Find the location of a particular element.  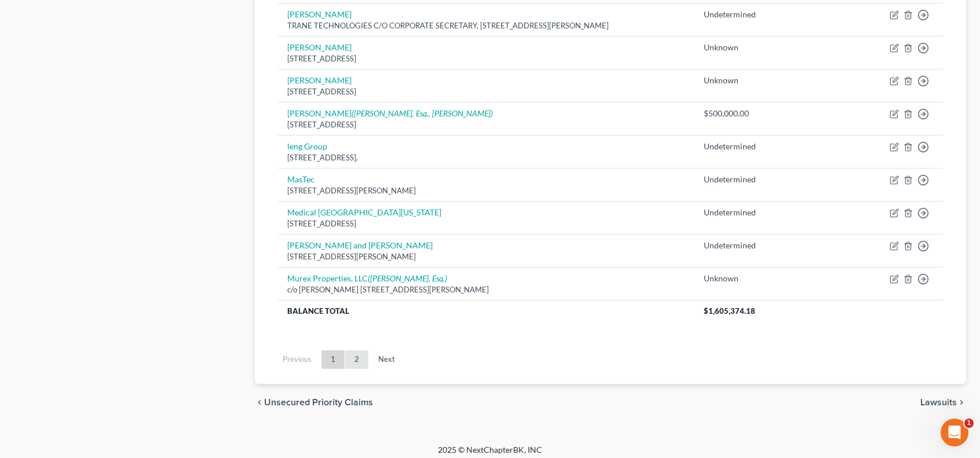

button: chevron_left Unsecured Priority Claims is located at coordinates (314, 402).